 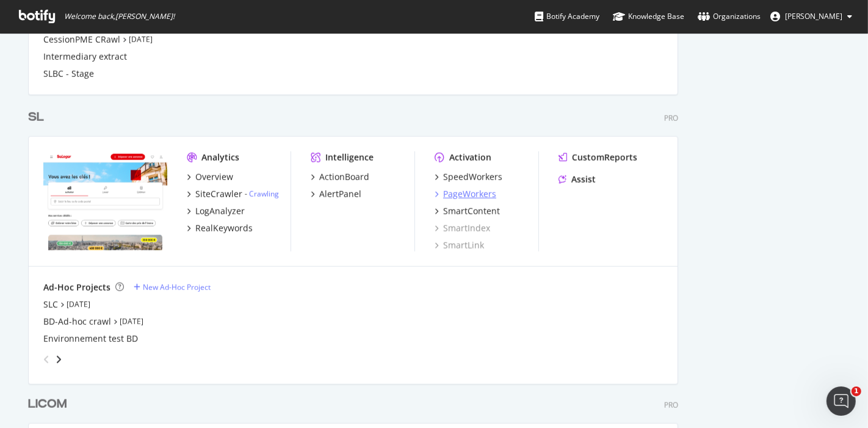 I want to click on a: SmartLink, so click(x=459, y=245).